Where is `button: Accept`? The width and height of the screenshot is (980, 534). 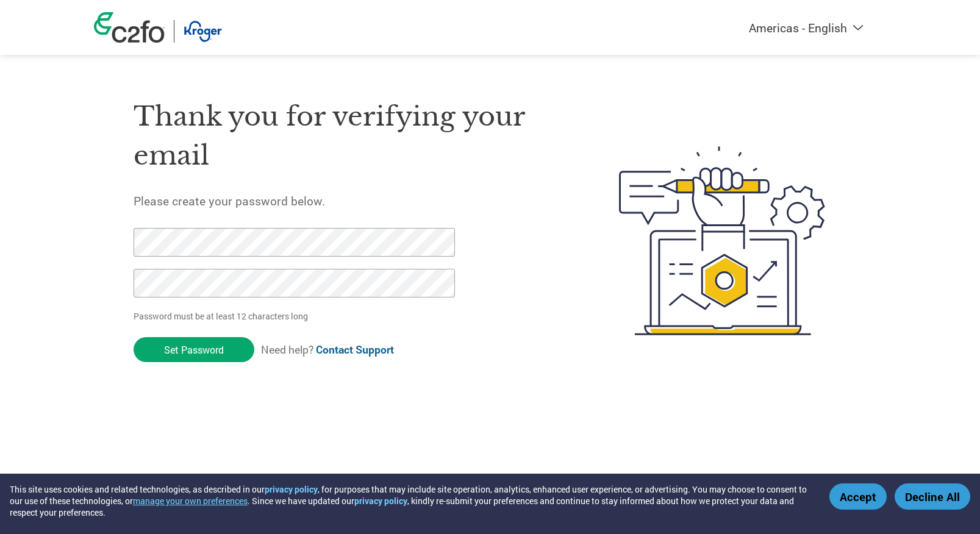
button: Accept is located at coordinates (858, 496).